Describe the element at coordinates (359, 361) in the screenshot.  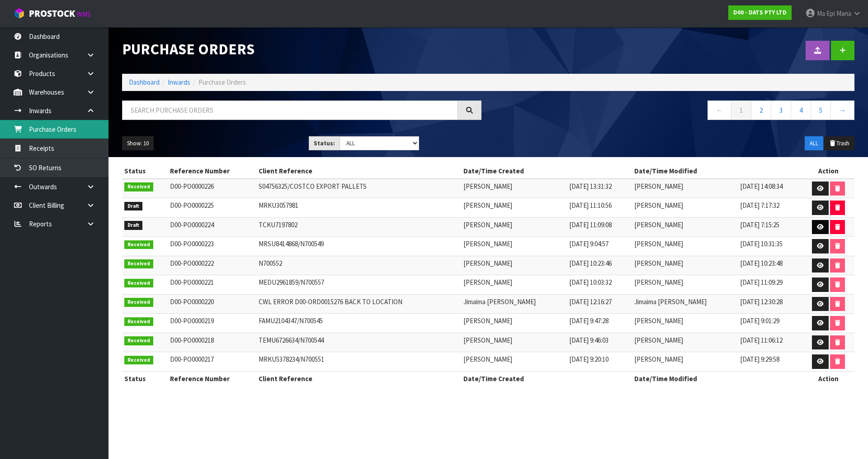
I see `td: MRKU5378234/N700551` at that location.